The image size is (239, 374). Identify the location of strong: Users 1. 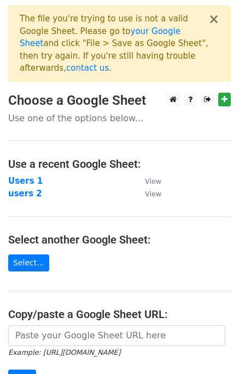
(25, 181).